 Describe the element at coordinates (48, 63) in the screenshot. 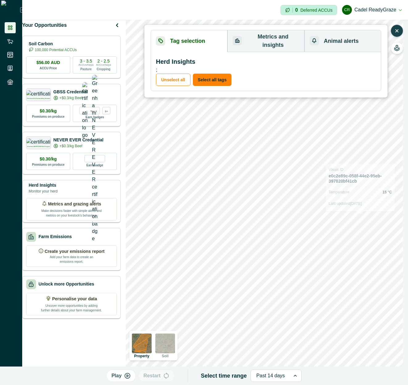

I see `p: $56.00 AUD` at that location.